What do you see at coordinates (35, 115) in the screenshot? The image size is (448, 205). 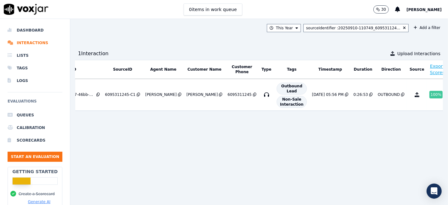 I see `li: Queues` at bounding box center [35, 115].